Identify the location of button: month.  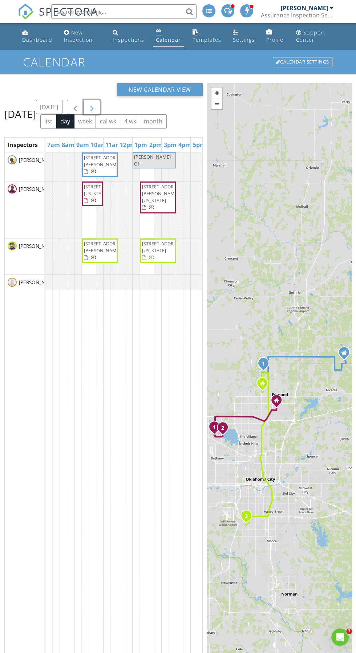
(153, 121).